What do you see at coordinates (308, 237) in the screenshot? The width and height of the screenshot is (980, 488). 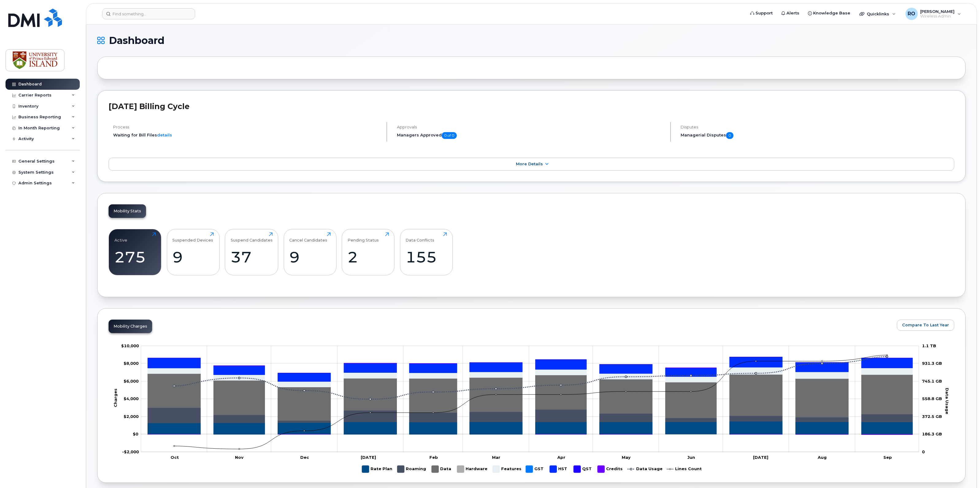 I see `div: Cancel Candidates` at bounding box center [308, 237].